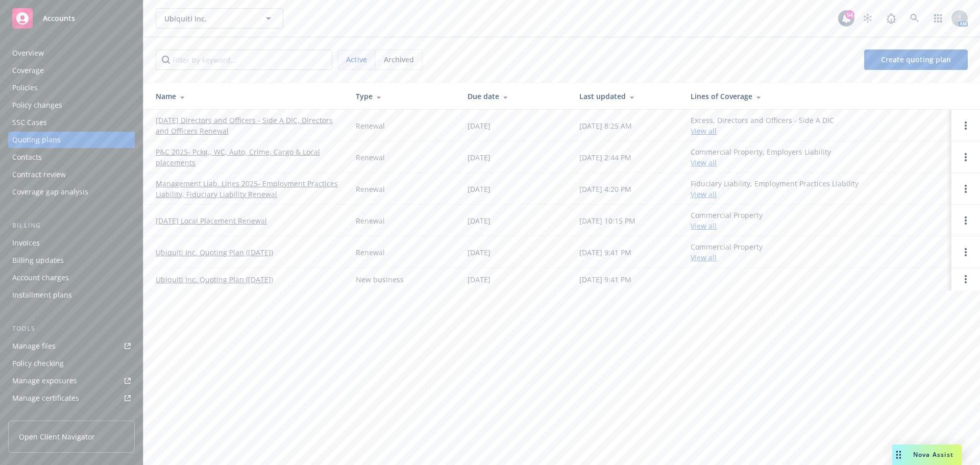 The width and height of the screenshot is (980, 465). I want to click on div: Invoices, so click(26, 243).